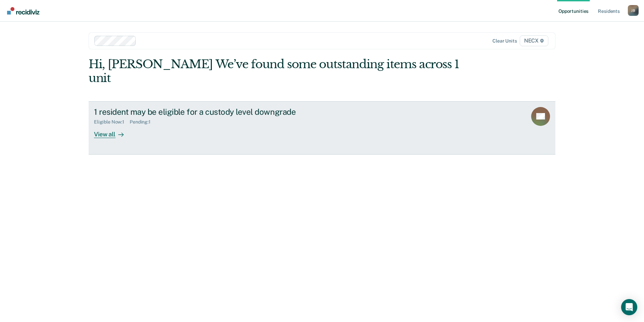 The width and height of the screenshot is (644, 322). Describe the element at coordinates (212, 112) in the screenshot. I see `div: 1 resident may be eligible for a custody level downgrade` at that location.